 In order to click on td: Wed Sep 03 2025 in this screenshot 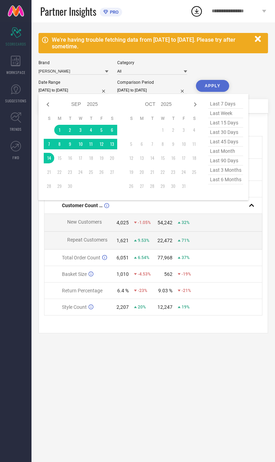, I will do `click(81, 130)`.